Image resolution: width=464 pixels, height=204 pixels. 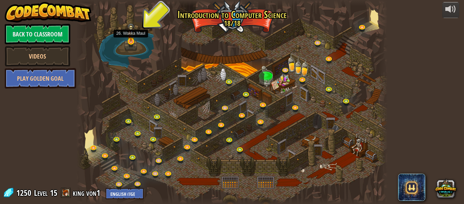 What do you see at coordinates (41, 192) in the screenshot?
I see `span: Level` at bounding box center [41, 192].